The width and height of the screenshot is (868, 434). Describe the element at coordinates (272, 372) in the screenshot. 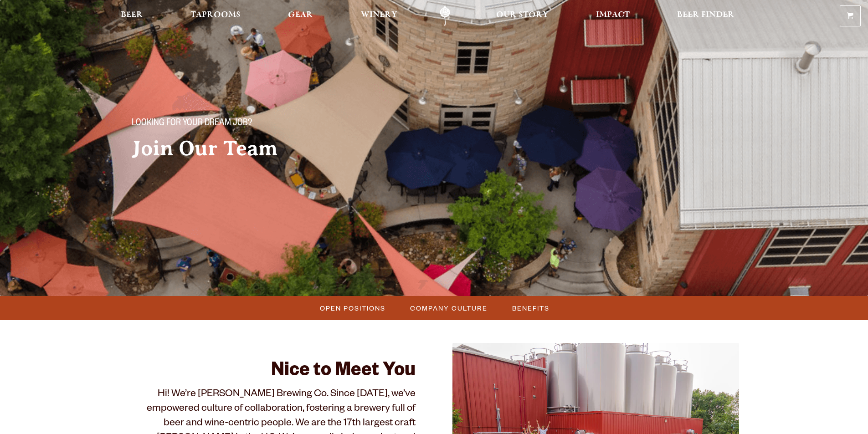

I see `h2: Nice to Meet You` at that location.